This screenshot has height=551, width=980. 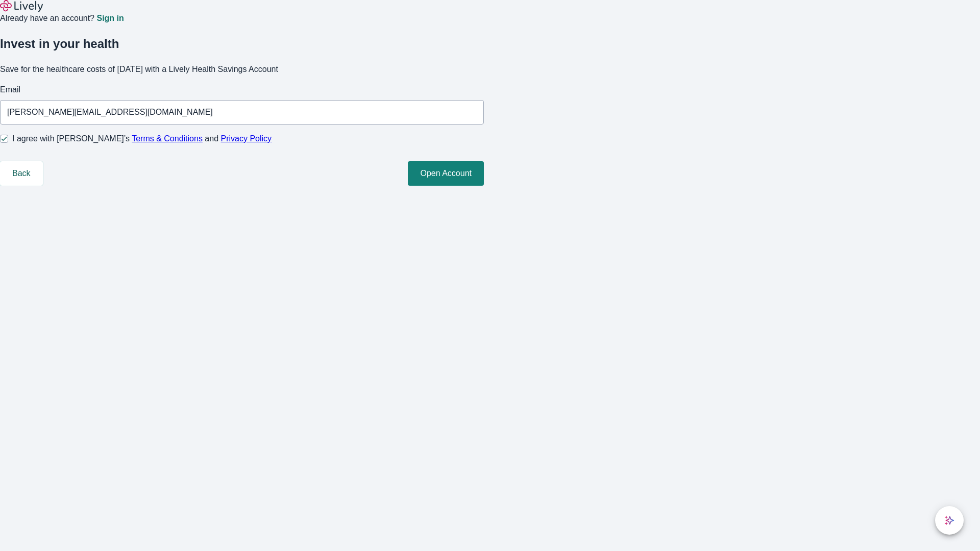 What do you see at coordinates (246, 138) in the screenshot?
I see `a: Privacy Policy` at bounding box center [246, 138].